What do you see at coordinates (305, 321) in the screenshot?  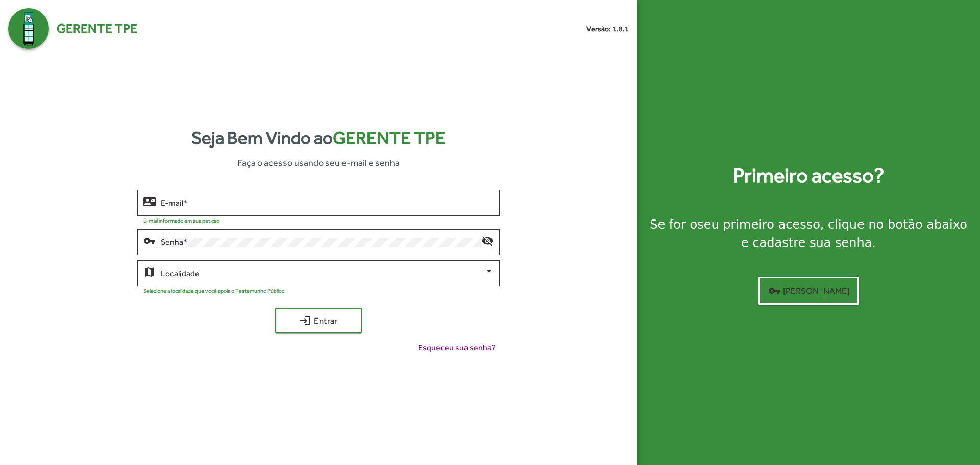 I see `mat-icon: login` at bounding box center [305, 321].